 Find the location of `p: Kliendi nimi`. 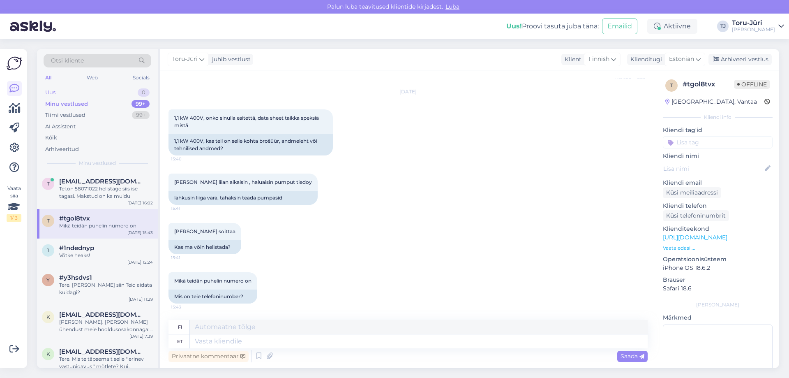

p: Kliendi nimi is located at coordinates (718, 156).